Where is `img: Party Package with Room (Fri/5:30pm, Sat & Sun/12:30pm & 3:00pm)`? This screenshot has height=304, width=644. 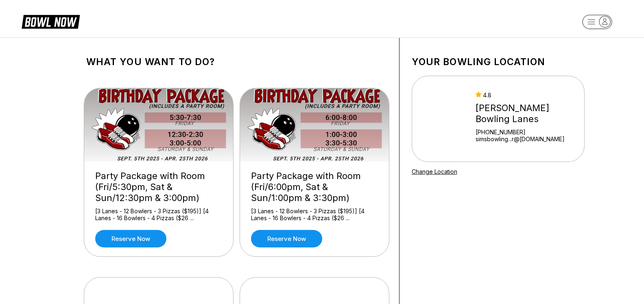
img: Party Package with Room (Fri/5:30pm, Sat & Sun/12:30pm & 3:00pm) is located at coordinates (159, 125).